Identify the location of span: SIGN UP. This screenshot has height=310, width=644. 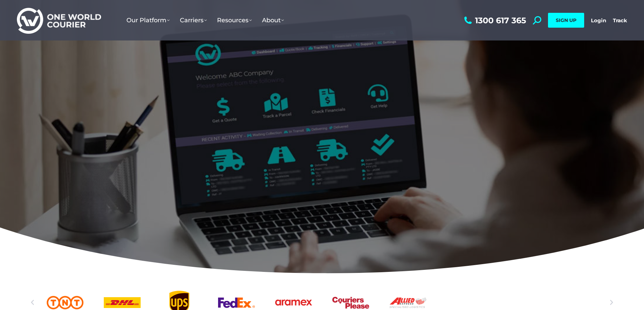
(566, 20).